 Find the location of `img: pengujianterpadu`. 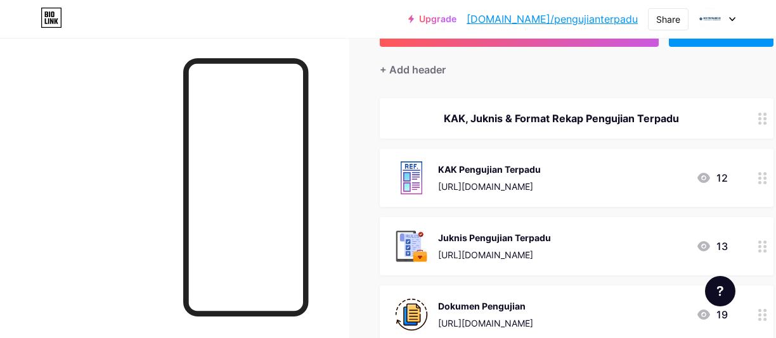

img: pengujianterpadu is located at coordinates (710, 19).